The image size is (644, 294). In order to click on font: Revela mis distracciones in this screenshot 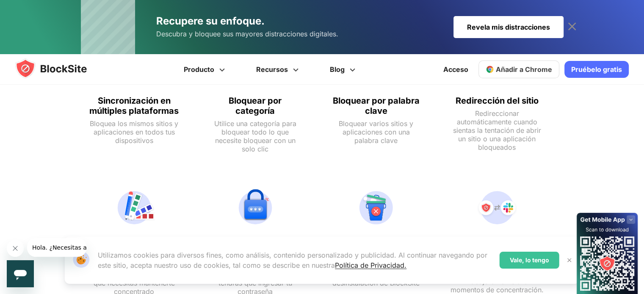, I will do `click(509, 27)`.